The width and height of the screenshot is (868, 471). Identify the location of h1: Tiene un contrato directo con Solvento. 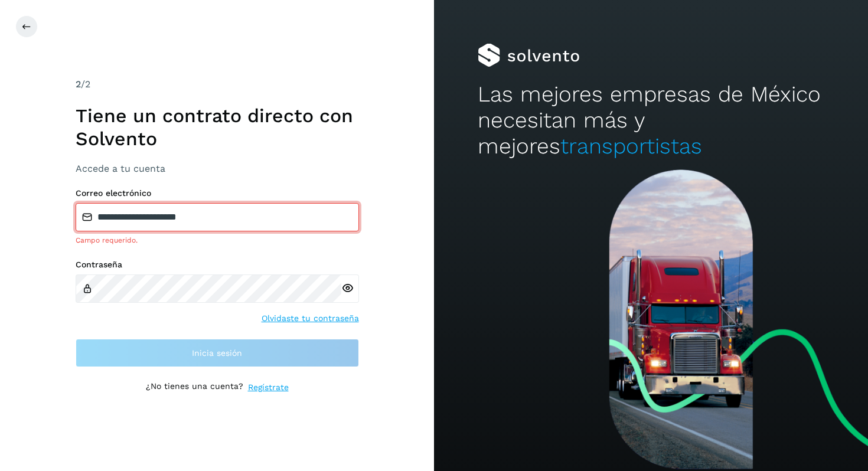
(217, 127).